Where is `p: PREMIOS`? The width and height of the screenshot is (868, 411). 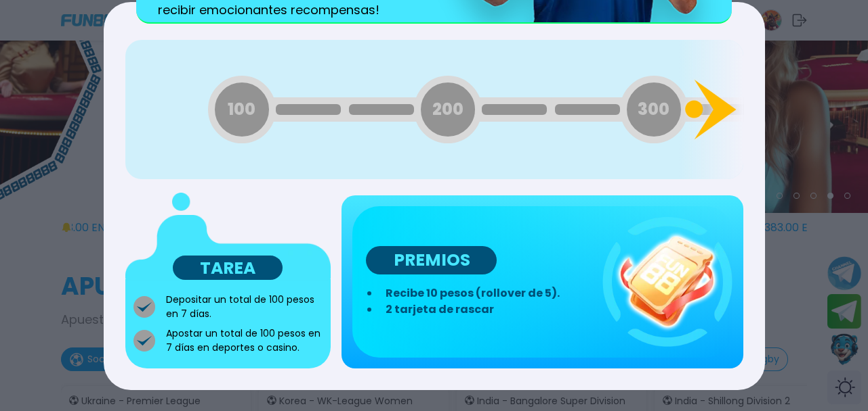 p: PREMIOS is located at coordinates (431, 261).